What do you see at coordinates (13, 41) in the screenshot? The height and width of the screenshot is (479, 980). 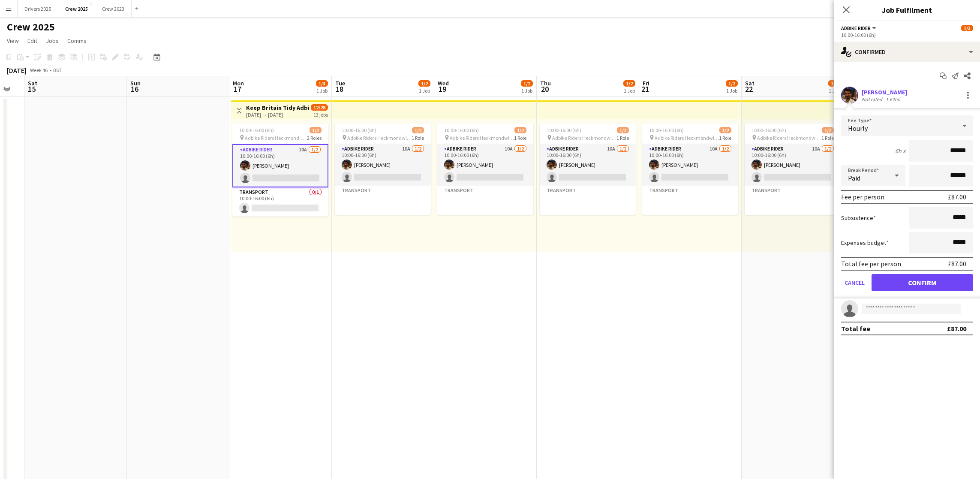 I see `a: View` at bounding box center [13, 41].